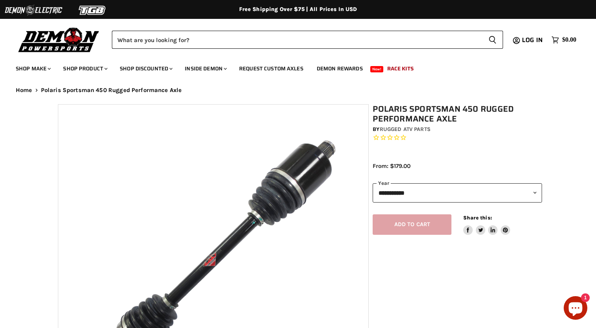  What do you see at coordinates (271, 68) in the screenshot?
I see `a: Request Custom Axles` at bounding box center [271, 68].